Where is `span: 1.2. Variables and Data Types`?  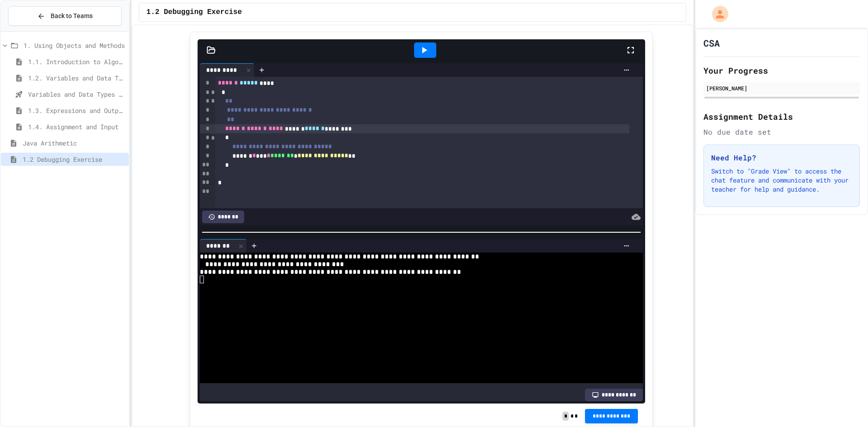
span: 1.2. Variables and Data Types is located at coordinates (76, 78).